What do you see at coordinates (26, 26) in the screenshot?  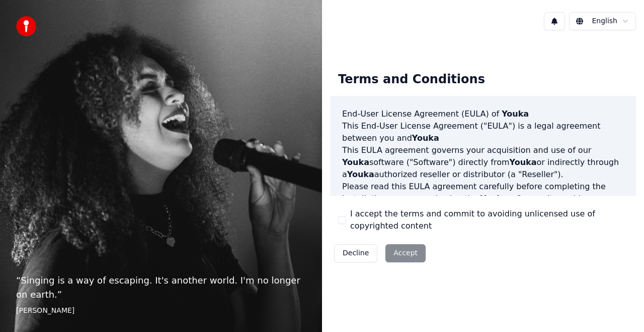 I see `img: youka` at bounding box center [26, 26].